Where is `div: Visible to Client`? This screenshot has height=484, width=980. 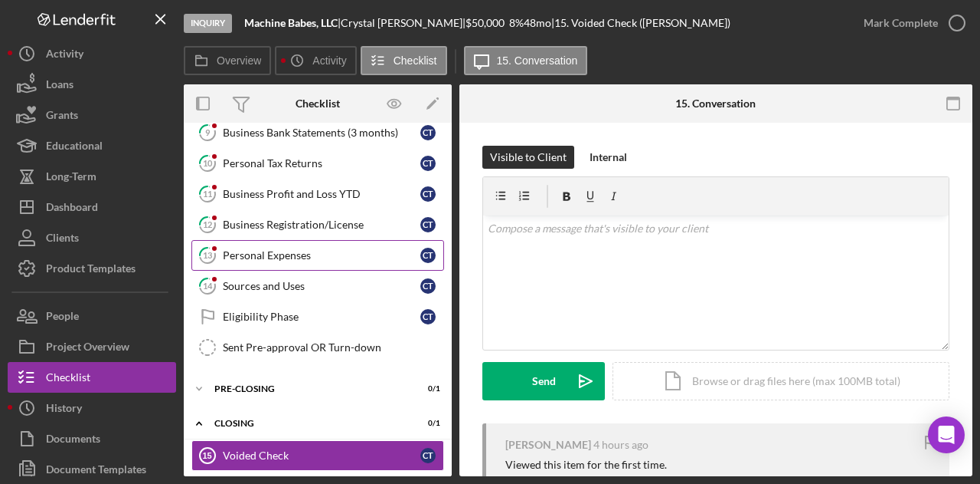 div: Visible to Client is located at coordinates (528, 157).